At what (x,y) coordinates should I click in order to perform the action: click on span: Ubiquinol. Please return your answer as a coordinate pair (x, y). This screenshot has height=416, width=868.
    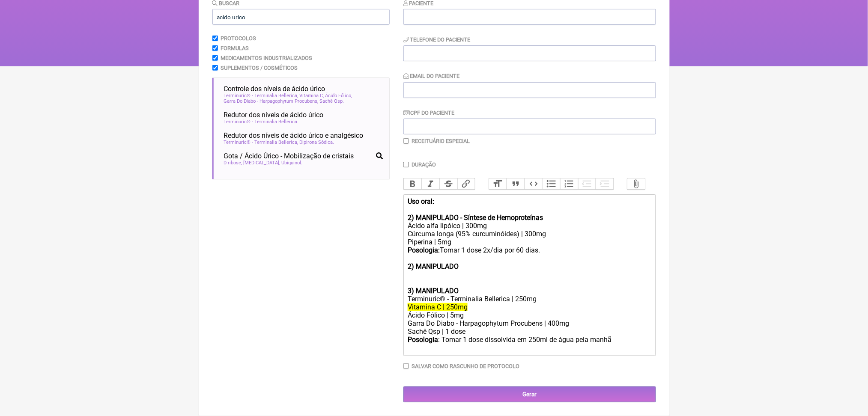
    Looking at the image, I should click on (292, 163).